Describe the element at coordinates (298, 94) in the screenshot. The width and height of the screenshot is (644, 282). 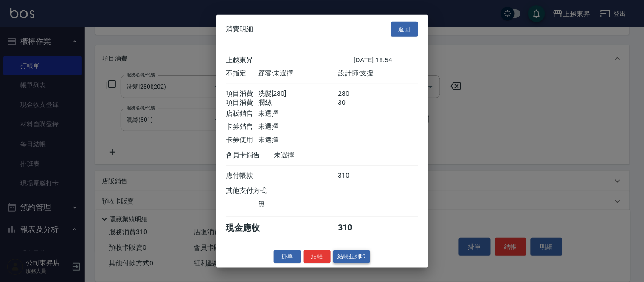
I see `div: 洗髮[280]` at that location.